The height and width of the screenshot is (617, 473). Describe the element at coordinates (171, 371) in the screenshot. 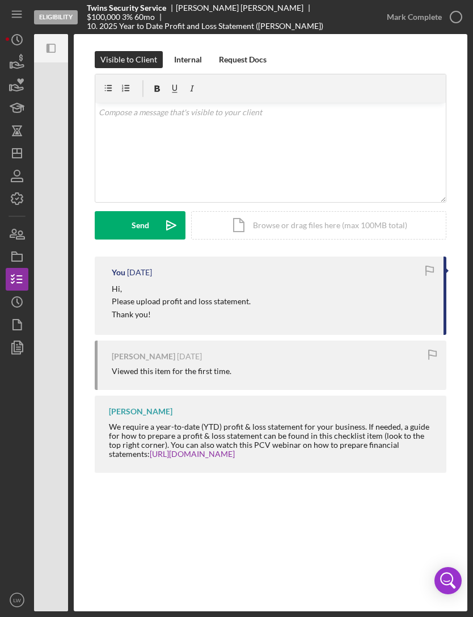

I see `div: Viewed this item for the first time.` at that location.